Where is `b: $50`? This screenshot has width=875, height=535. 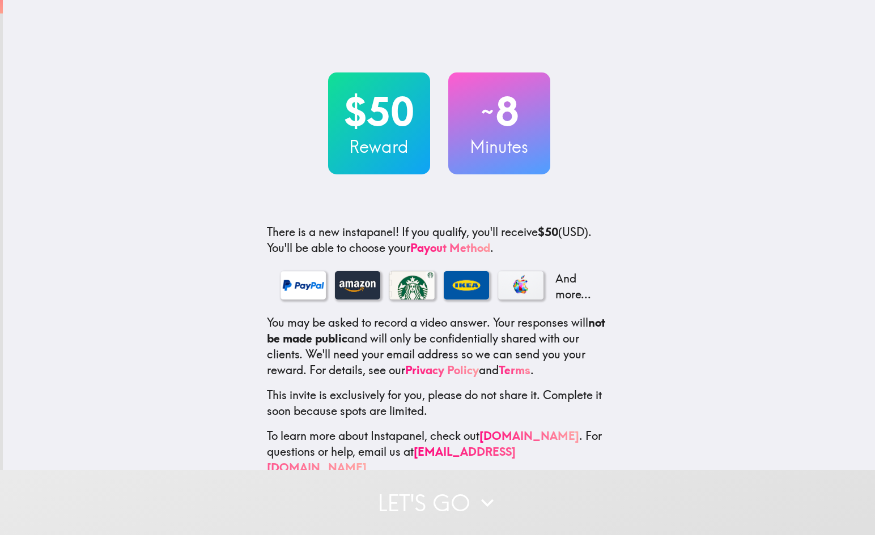 b: $50 is located at coordinates (548, 232).